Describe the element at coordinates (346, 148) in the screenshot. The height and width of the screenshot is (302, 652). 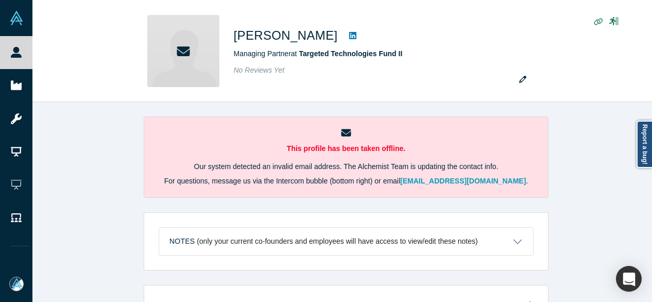
I see `p: This profile has been taken offline.` at that location.